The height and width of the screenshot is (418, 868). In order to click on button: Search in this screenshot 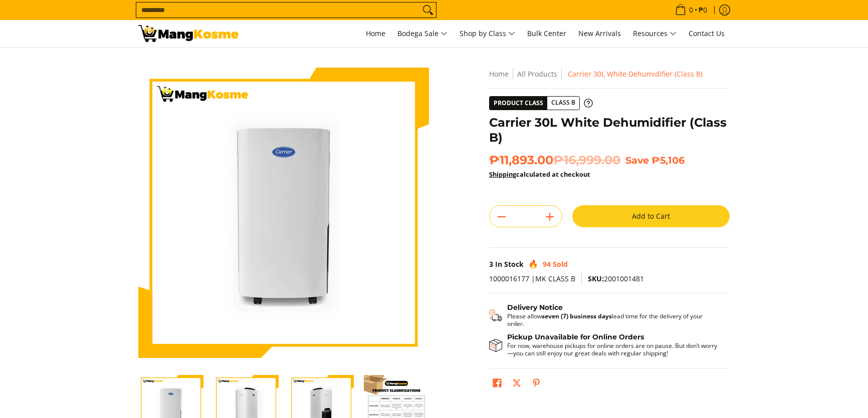, I will do `click(428, 10)`.